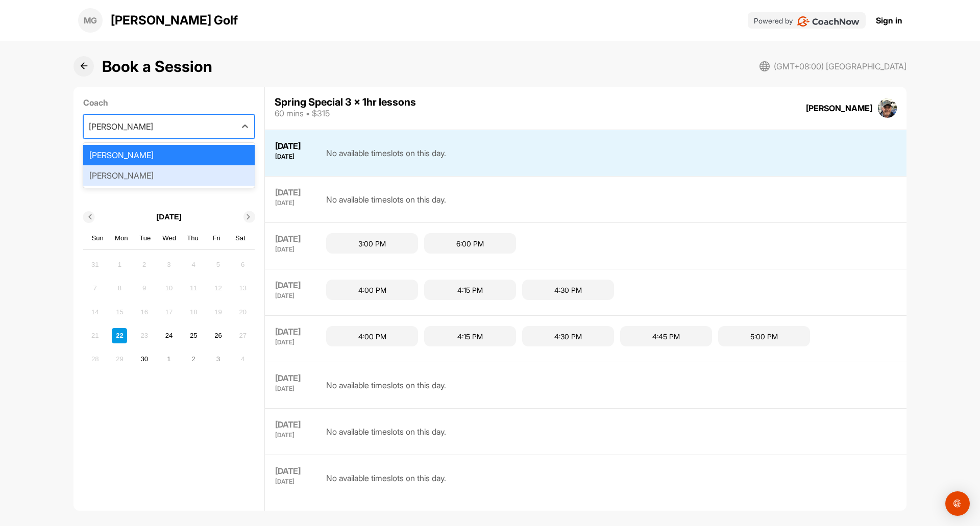  I want to click on div: Not available Friday, September 12th, 2025, so click(218, 288).